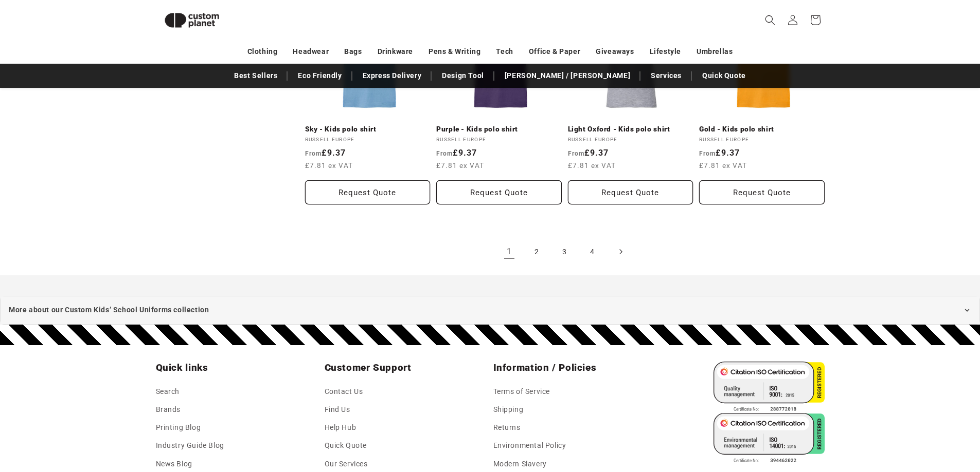  What do you see at coordinates (168, 410) in the screenshot?
I see `a: Brands` at bounding box center [168, 410].